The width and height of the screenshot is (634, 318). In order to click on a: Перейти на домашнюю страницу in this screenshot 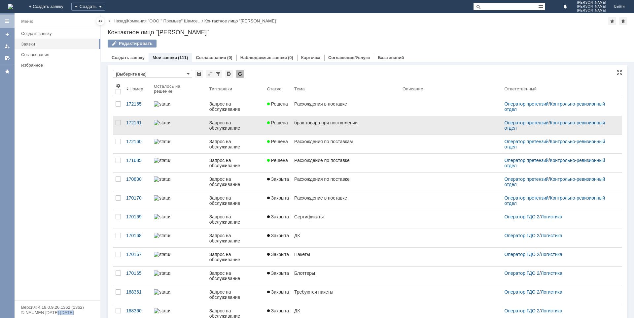, I will do `click(11, 7)`.